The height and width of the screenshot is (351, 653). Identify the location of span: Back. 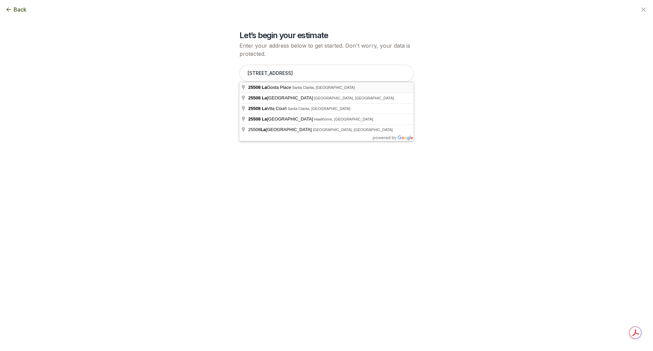
(20, 10).